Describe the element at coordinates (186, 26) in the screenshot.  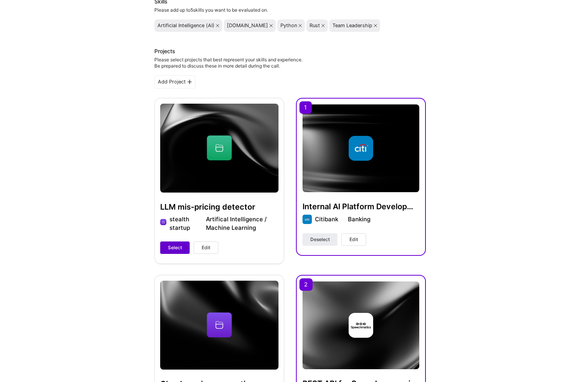
I see `div: Artificial Intelligence (AI)` at that location.